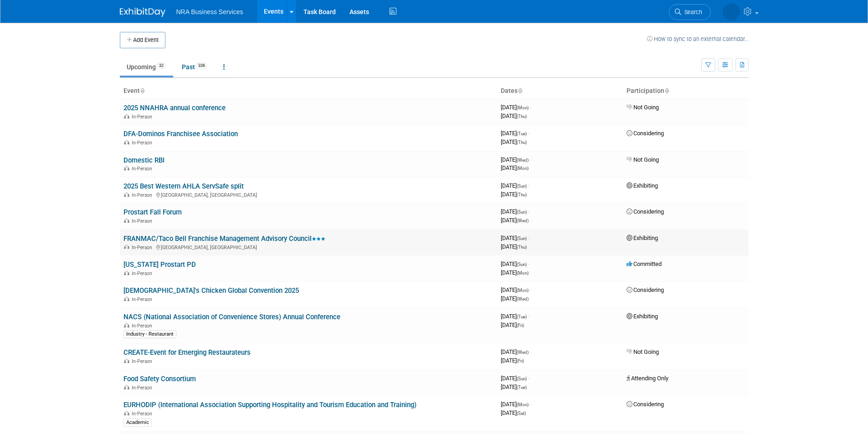 The height and width of the screenshot is (434, 868). What do you see at coordinates (666, 90) in the screenshot?
I see `a: Sort by Participation Type` at bounding box center [666, 90].